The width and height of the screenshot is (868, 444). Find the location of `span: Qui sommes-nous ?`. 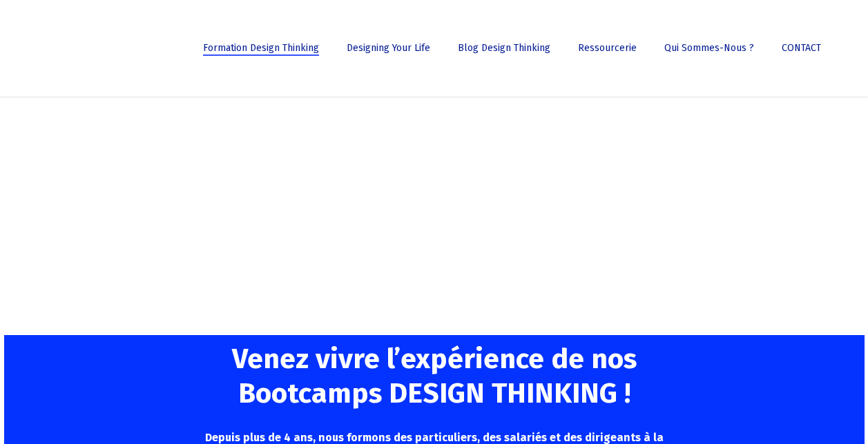

span: Qui sommes-nous ? is located at coordinates (709, 48).